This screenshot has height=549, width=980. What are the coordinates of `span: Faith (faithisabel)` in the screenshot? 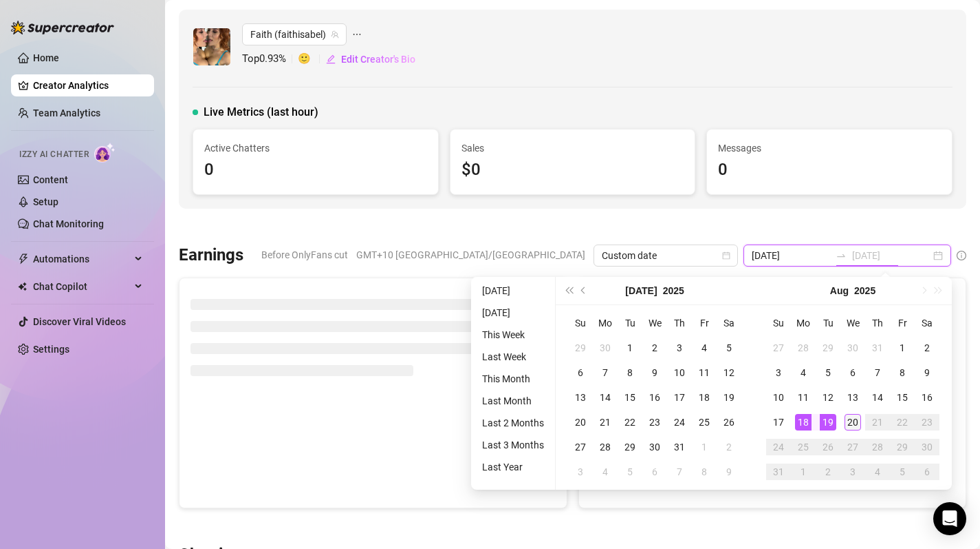 It's located at (294, 35).